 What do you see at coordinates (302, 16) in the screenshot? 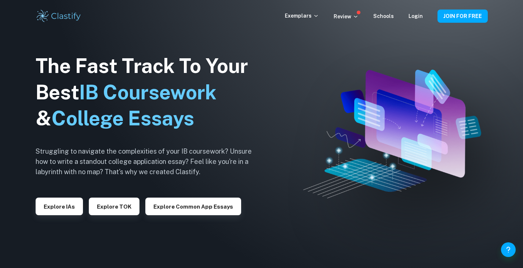
I see `p: Exemplars` at bounding box center [302, 16].